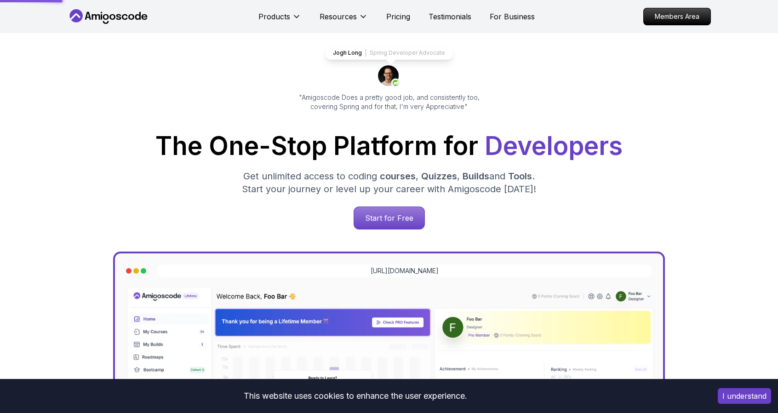 Image resolution: width=778 pixels, height=413 pixels. Describe the element at coordinates (389, 146) in the screenshot. I see `h1: The One-Stop Platform for` at that location.